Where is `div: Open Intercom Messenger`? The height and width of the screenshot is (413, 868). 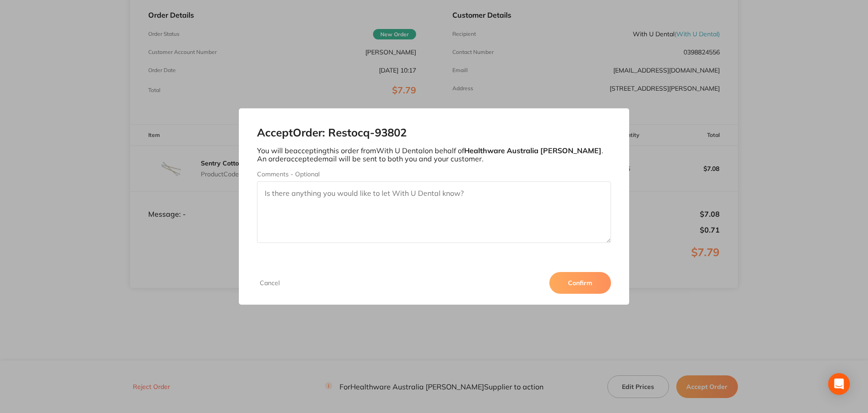 div: Open Intercom Messenger is located at coordinates (839, 384).